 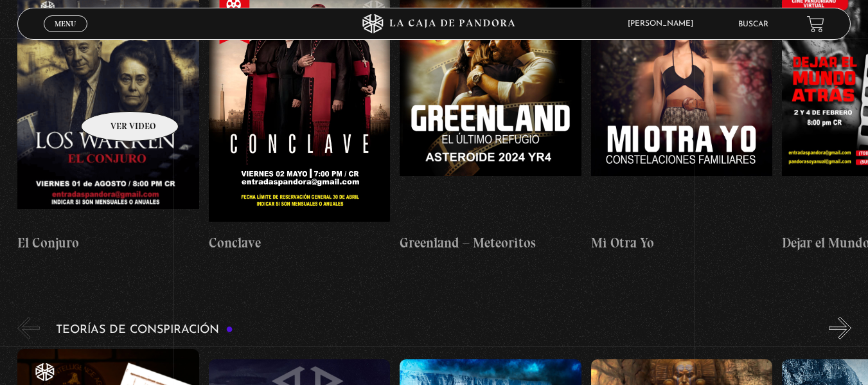 What do you see at coordinates (815, 23) in the screenshot?
I see `a: View your shopping cart` at bounding box center [815, 23].